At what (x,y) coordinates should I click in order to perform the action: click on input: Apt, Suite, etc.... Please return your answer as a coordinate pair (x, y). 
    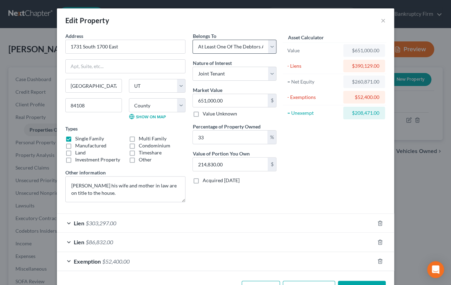
    Looking at the image, I should click on (125, 66).